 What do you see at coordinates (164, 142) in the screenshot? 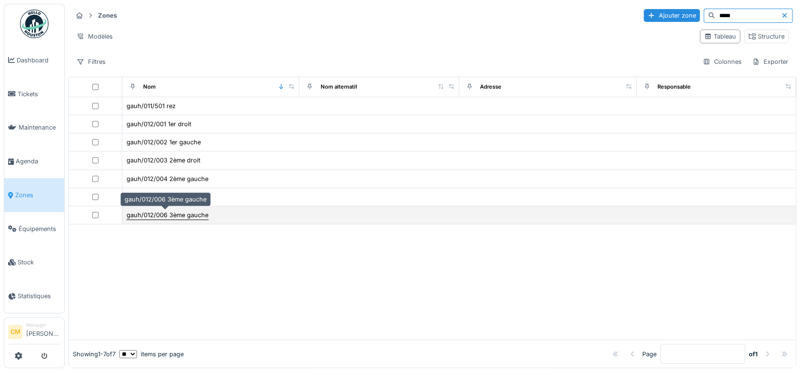
I see `div: gauh/012/002 1er gauche` at bounding box center [164, 142].